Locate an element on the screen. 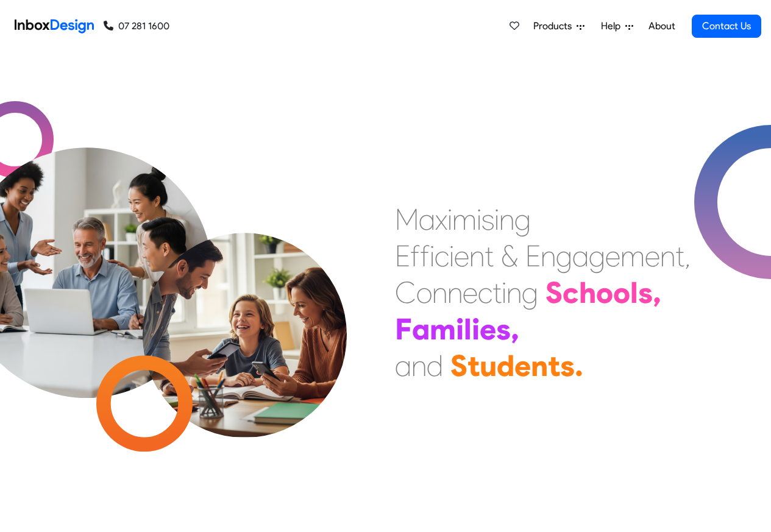  div: x is located at coordinates (442, 220).